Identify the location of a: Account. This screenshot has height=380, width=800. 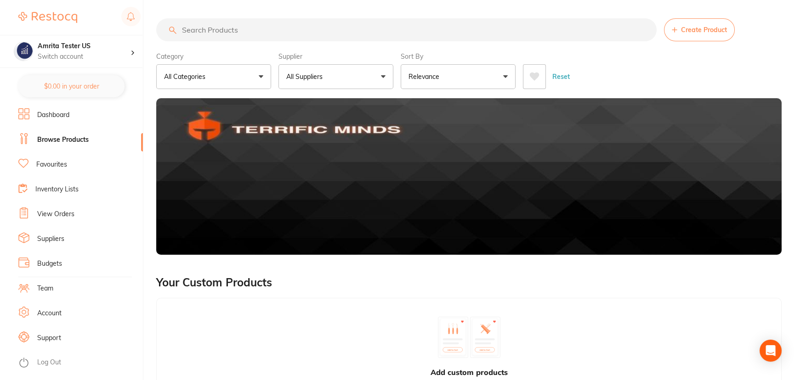
(49, 314).